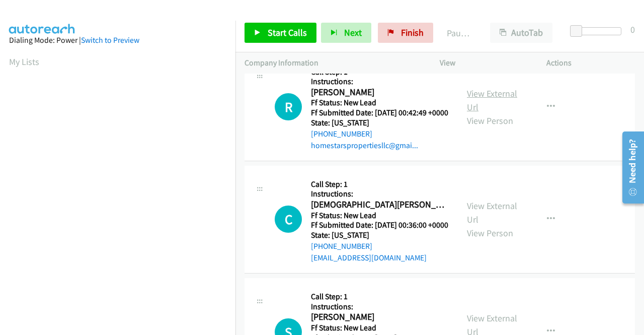  I want to click on p: Company Information, so click(333, 63).